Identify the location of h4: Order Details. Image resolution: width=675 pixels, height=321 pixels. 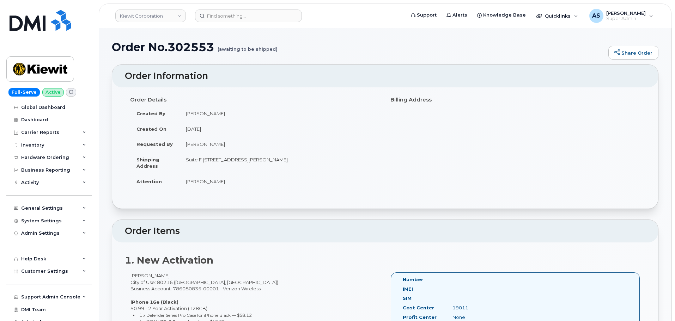
(255, 100).